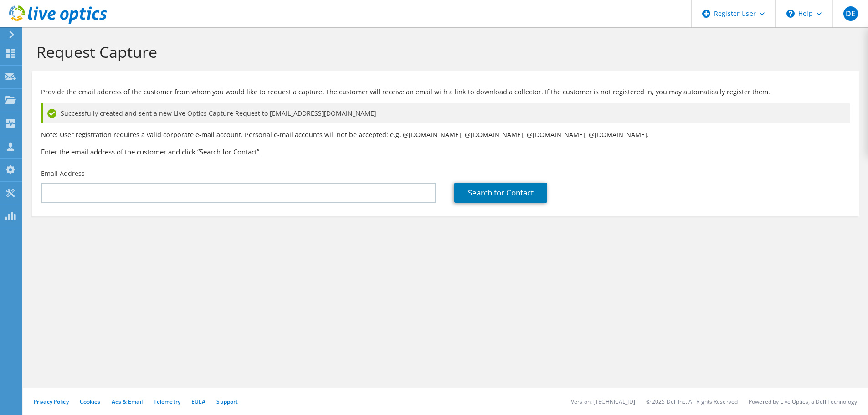 This screenshot has width=868, height=415. Describe the element at coordinates (445, 152) in the screenshot. I see `h3: Enter the email address of the customer and click “Search for Contact”.` at that location.